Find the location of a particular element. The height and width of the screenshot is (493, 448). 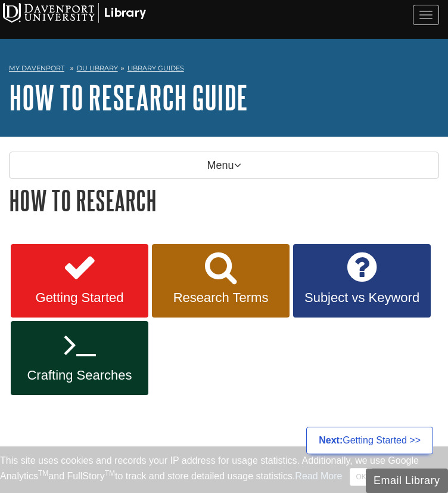

span: Crafting Searches is located at coordinates (79, 375).